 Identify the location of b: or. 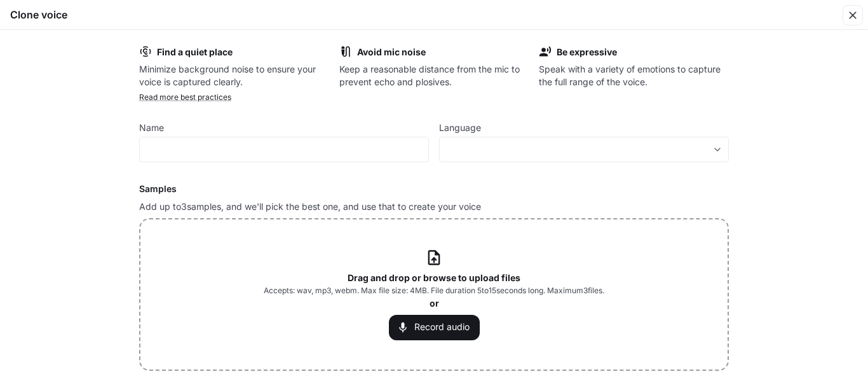
(434, 303).